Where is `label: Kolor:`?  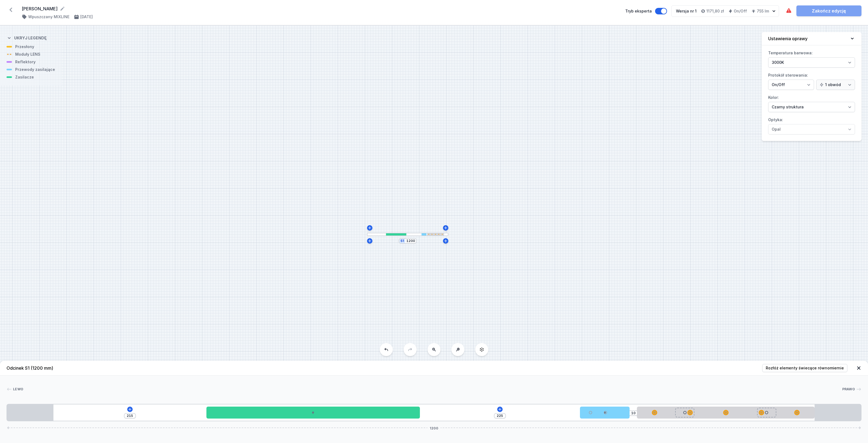
label: Kolor: is located at coordinates (812, 103).